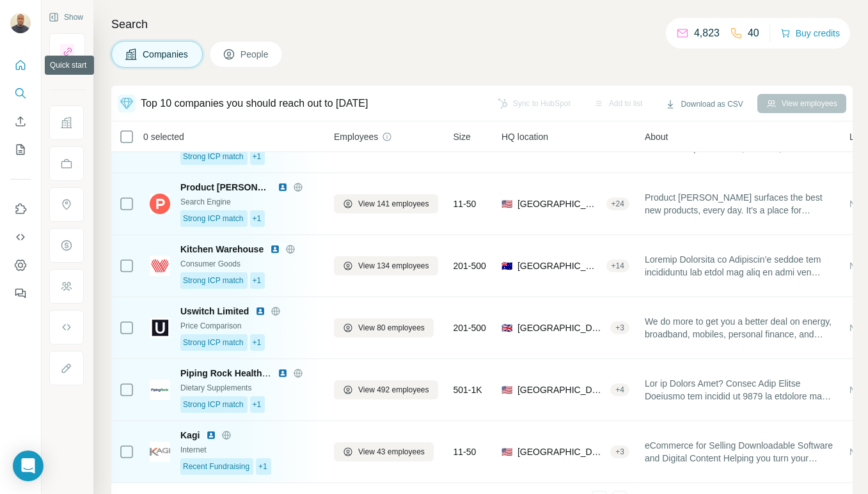  Describe the element at coordinates (160, 452) in the screenshot. I see `img: Logo of Kagi` at that location.